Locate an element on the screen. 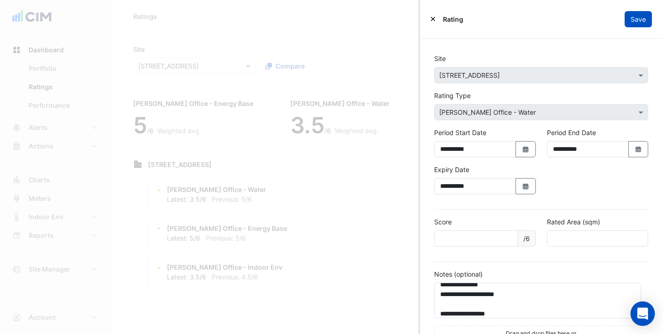 This screenshot has height=334, width=663. label: Rated Area (sqm) is located at coordinates (573, 221).